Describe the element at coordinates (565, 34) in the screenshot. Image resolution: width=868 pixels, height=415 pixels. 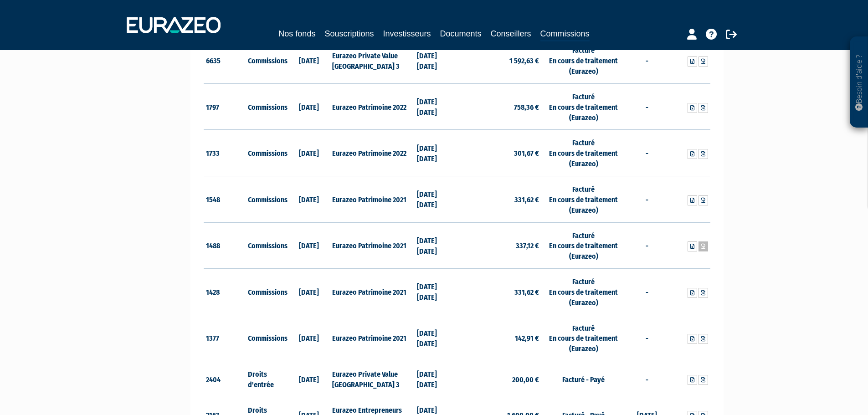
I see `a: Commissions` at that location.